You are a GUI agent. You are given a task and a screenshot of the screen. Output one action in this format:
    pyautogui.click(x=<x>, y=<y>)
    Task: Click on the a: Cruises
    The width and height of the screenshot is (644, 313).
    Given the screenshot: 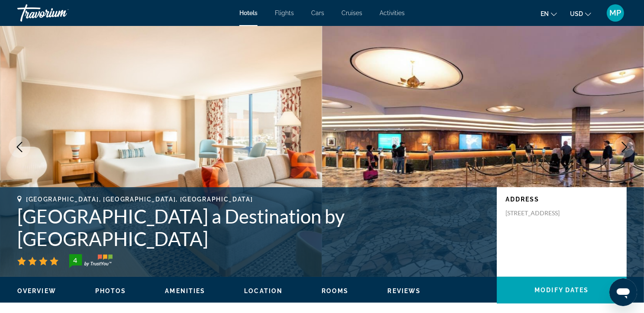 What is the action you would take?
    pyautogui.click(x=352, y=13)
    